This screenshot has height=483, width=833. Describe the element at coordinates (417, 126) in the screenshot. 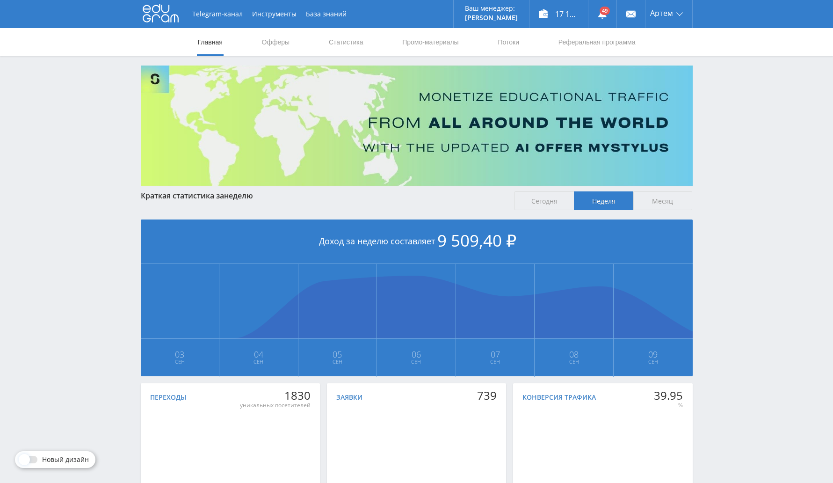

I see `img: Banner` at that location.